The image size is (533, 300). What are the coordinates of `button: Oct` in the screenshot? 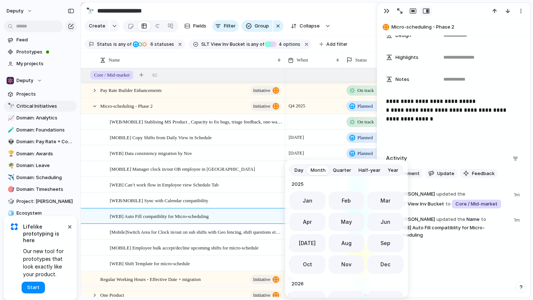 It's located at (308, 264).